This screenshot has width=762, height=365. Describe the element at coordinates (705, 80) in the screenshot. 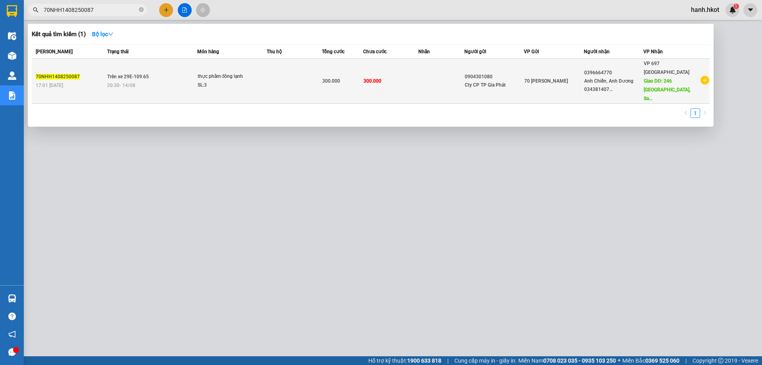

I see `span: plus-circle` at that location.